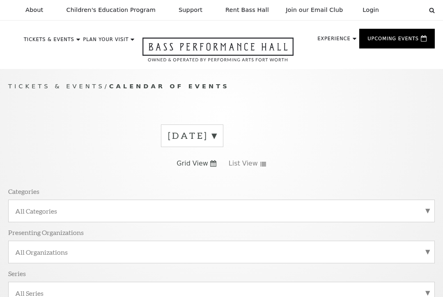  I want to click on select: Select:, so click(407, 10).